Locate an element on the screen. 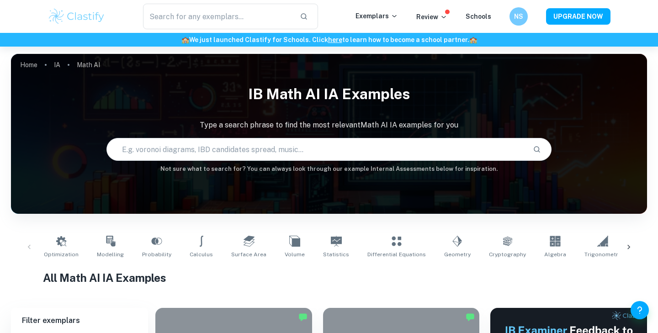 This screenshot has width=658, height=333. p: Review is located at coordinates (432, 17).